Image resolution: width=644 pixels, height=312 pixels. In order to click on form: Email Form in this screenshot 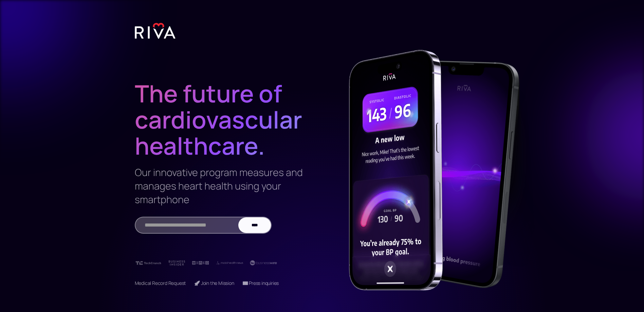, I will do `click(203, 225)`.